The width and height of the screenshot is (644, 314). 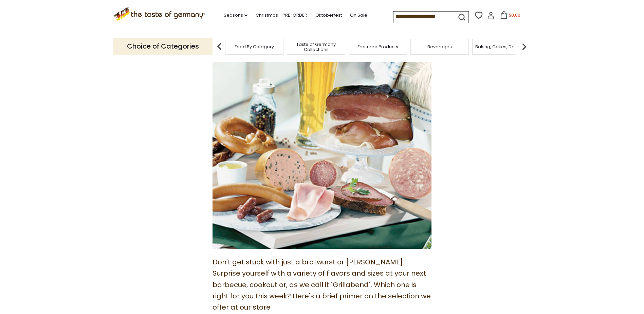 What do you see at coordinates (514, 15) in the screenshot?
I see `span: $0.00` at bounding box center [514, 15].